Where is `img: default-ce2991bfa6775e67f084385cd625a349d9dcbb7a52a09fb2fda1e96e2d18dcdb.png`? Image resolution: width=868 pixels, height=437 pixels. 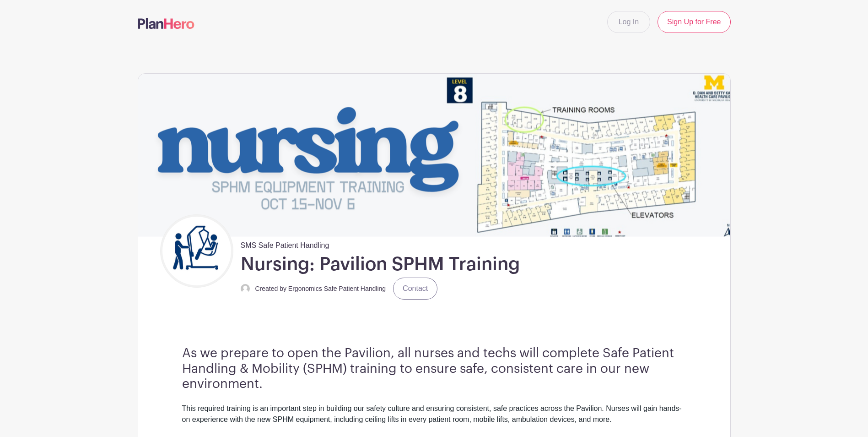 img: default-ce2991bfa6775e67f084385cd625a349d9dcbb7a52a09fb2fda1e96e2d18dcdb.png is located at coordinates (245, 288).